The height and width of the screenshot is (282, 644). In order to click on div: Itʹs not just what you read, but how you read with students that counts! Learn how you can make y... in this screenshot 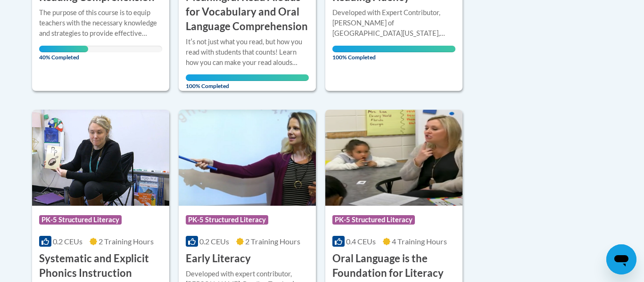, I will do `click(247, 52)`.